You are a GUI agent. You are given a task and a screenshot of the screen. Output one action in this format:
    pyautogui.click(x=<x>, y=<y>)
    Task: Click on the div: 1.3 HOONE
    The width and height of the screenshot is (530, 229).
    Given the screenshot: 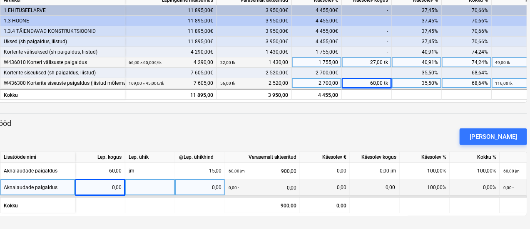 What is the action you would take?
    pyautogui.click(x=62, y=21)
    